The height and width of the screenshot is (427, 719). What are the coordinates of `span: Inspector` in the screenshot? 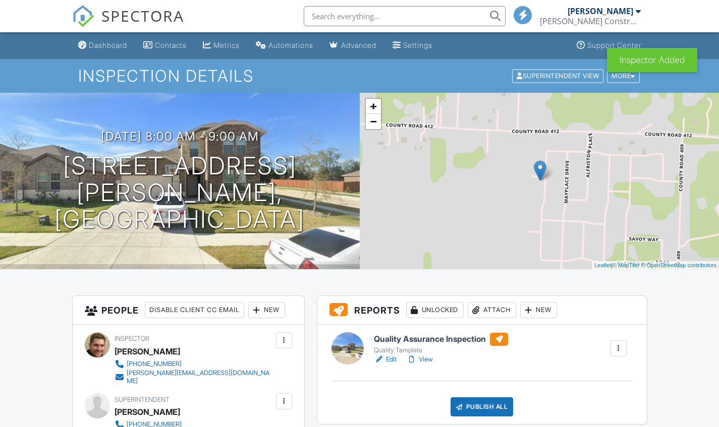 It's located at (132, 338).